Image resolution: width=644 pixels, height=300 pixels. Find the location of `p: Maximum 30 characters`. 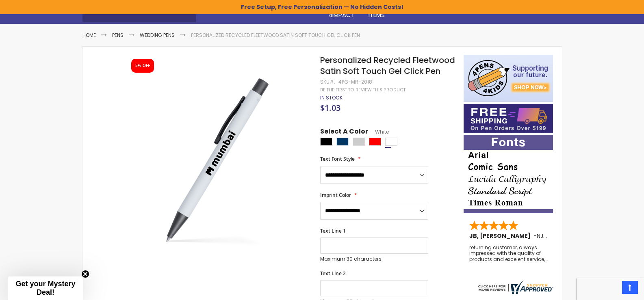

p: Maximum 30 characters is located at coordinates (374, 259).